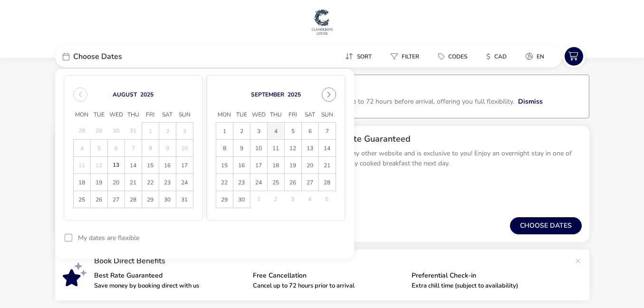 The height and width of the screenshot is (308, 644). Describe the element at coordinates (328, 285) in the screenshot. I see `p: Cancel up to 72 hours prior to arrival` at that location.